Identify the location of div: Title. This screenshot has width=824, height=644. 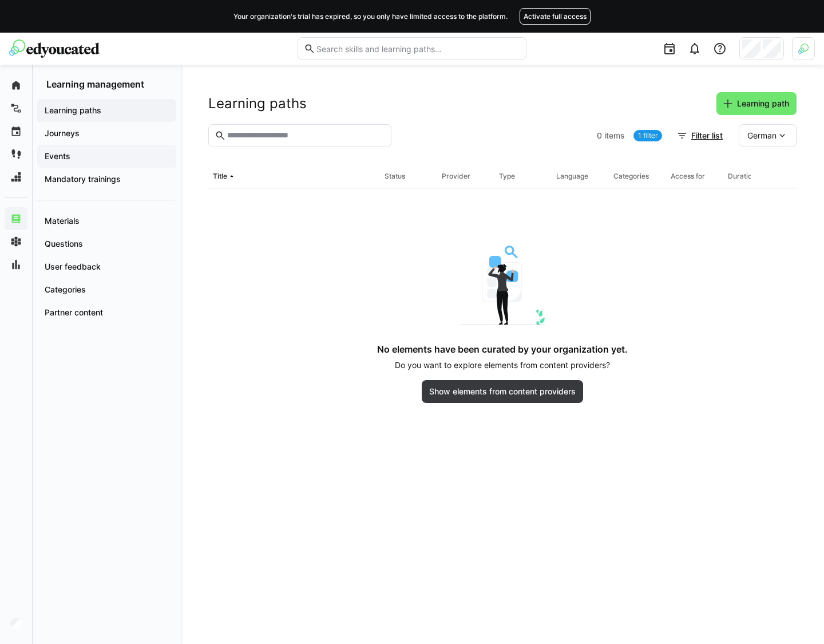
(219, 176).